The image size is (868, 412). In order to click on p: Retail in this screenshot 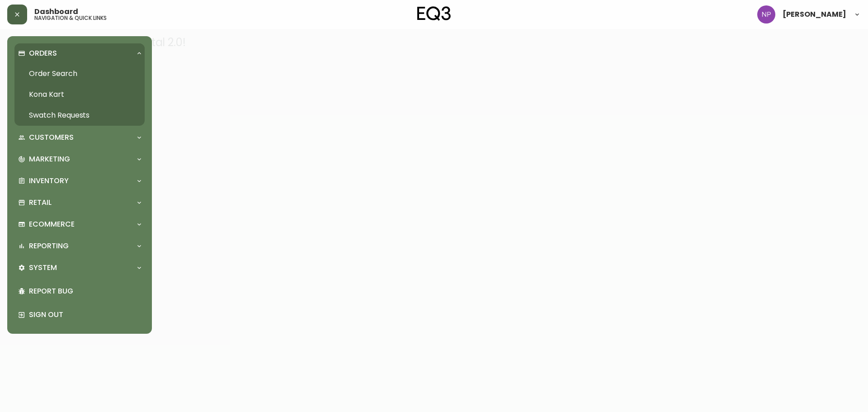, I will do `click(40, 202)`.